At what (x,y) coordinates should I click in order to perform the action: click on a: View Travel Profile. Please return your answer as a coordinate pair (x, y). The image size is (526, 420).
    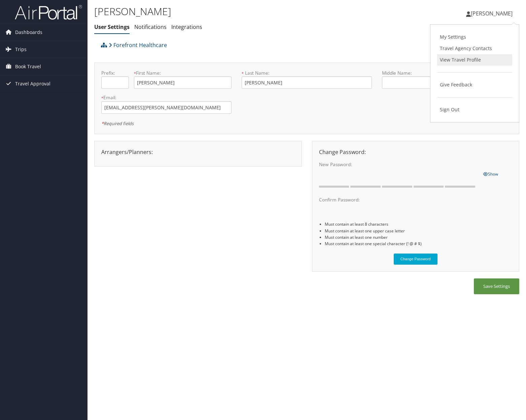
    Looking at the image, I should click on (474, 60).